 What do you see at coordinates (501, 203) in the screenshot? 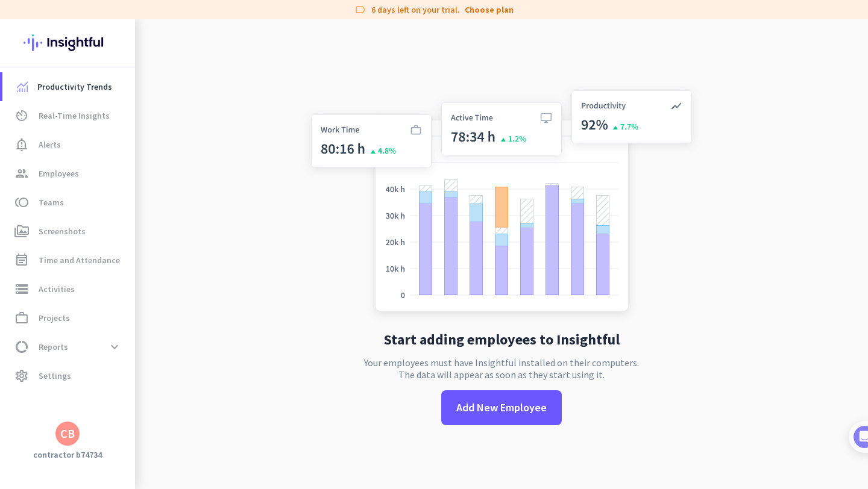
I see `img: no-search-results` at bounding box center [501, 203].